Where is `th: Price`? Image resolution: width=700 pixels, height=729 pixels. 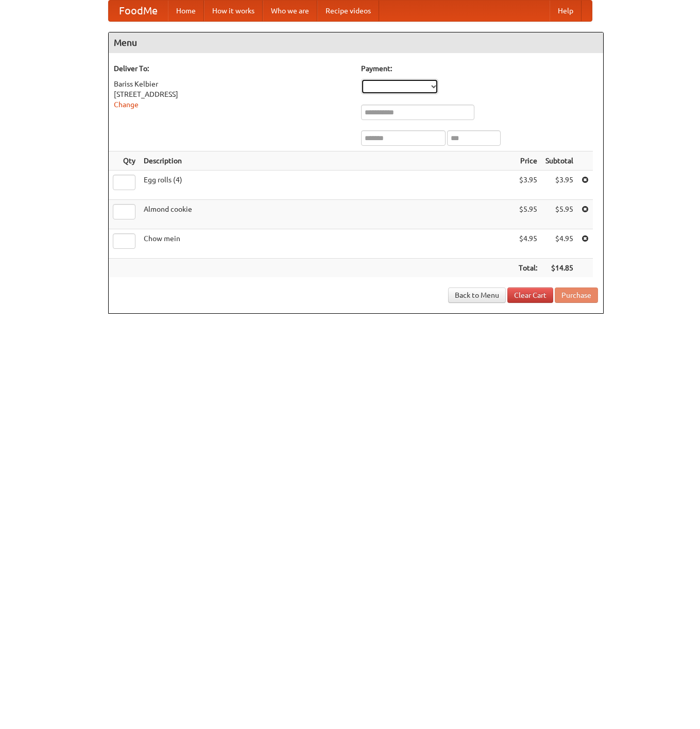
th: Price is located at coordinates (527, 161).